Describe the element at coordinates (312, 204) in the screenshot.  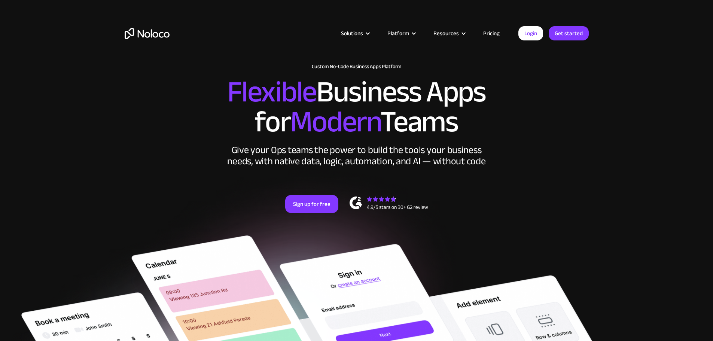
I see `a: Sign up for free` at that location.